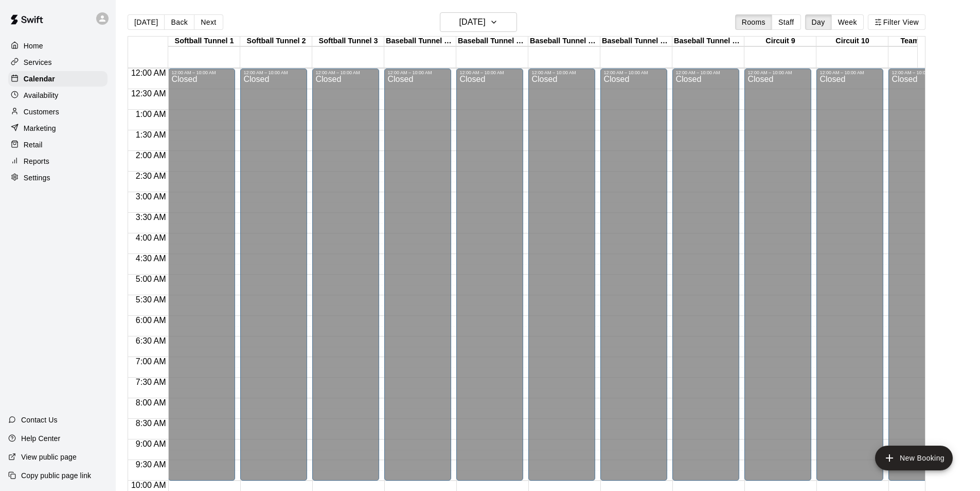 The height and width of the screenshot is (491, 980). I want to click on div: Home, so click(58, 46).